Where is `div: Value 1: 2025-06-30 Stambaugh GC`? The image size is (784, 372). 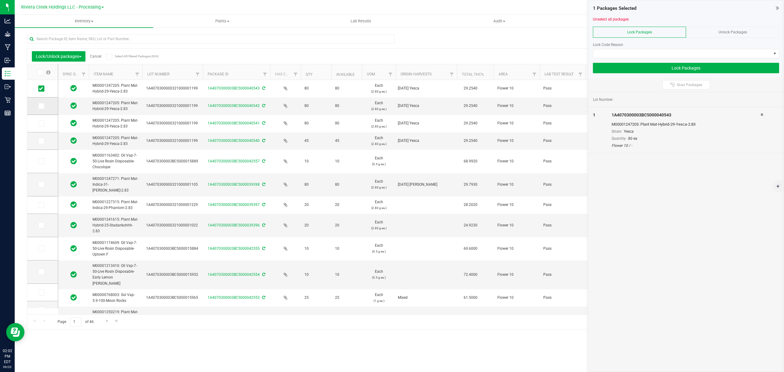 div: Value 1: 2025-06-30 Stambaugh GC is located at coordinates (426, 184).